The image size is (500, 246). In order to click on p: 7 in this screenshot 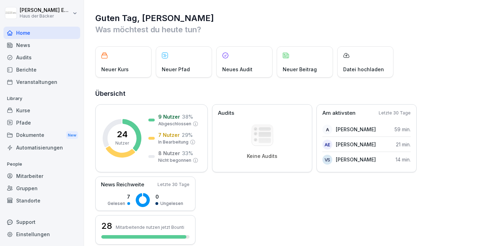, I will do `click(119, 197)`.